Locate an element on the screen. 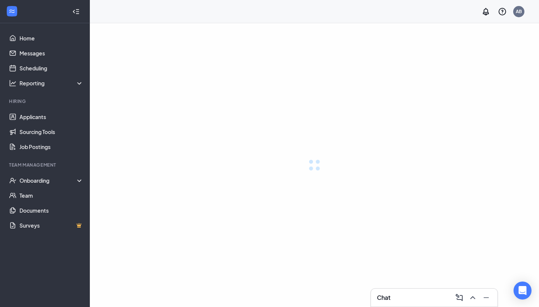 Image resolution: width=539 pixels, height=307 pixels. svg: ComposeMessage is located at coordinates (459, 298).